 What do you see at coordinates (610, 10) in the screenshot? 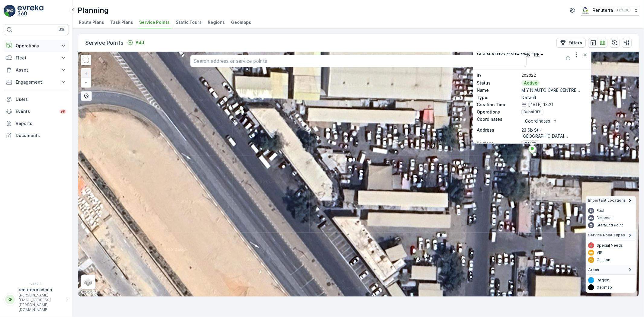
I see `button: Renuterra(+04:00)` at bounding box center [610, 10].